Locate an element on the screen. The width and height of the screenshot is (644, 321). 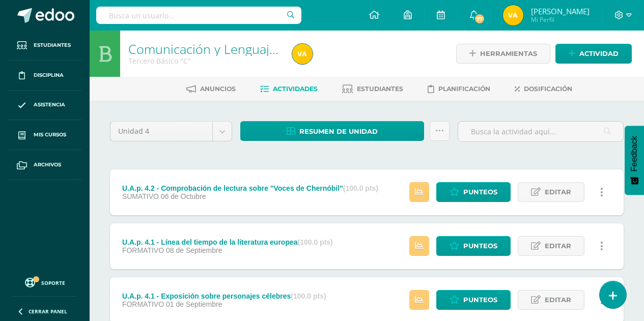
a: Anuncios is located at coordinates (211, 89).